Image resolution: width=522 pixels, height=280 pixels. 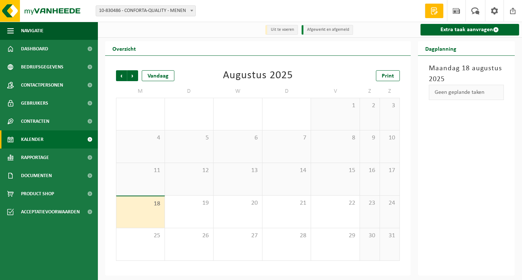 I want to click on span: 31, so click(x=390, y=236).